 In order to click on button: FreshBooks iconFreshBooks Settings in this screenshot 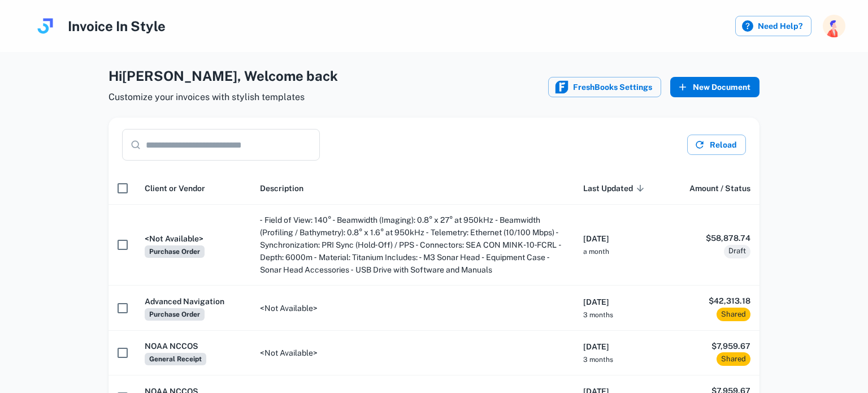, I will do `click(605, 87)`.